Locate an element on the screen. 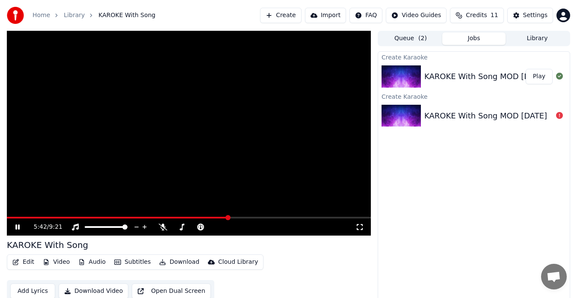 This screenshot has width=577, height=298. button: Queue is located at coordinates (411, 39).